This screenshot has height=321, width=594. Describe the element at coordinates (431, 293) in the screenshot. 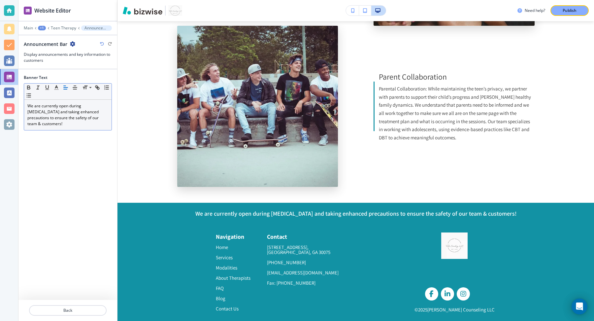

I see `a: Social media account for Facebook` at that location.